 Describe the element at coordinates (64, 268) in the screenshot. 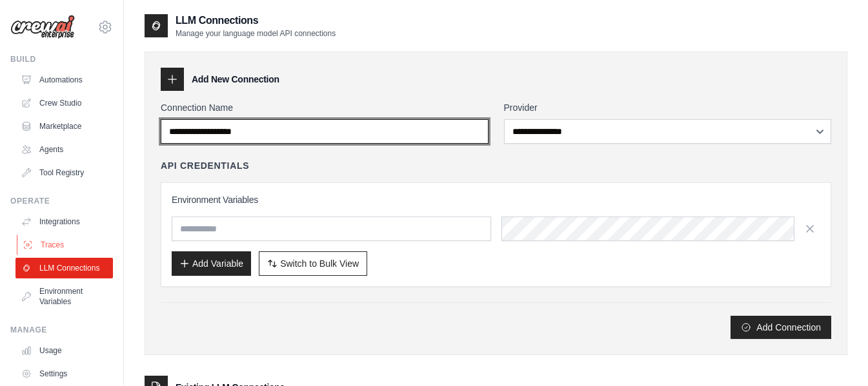

I see `a: LLM Connections` at that location.